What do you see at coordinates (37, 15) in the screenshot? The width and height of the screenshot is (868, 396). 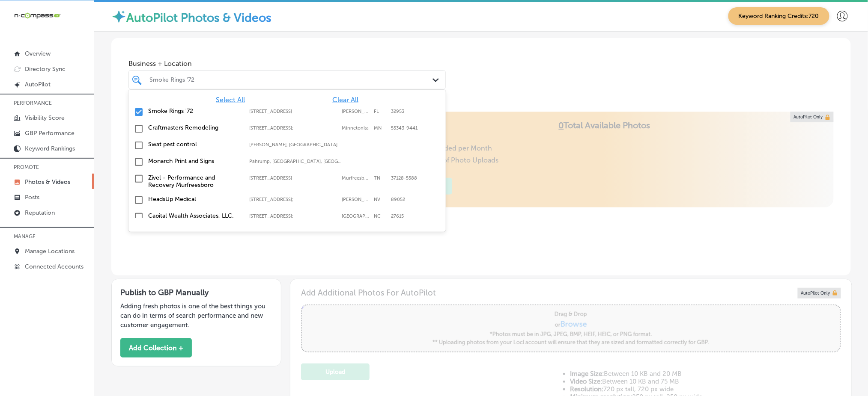 I see `img: 660ab0bf-5cc7-4cb8-ba1c-48b5ae0f18e60NCTV_CLogo_TV_Black_-500x88.png` at bounding box center [37, 15].